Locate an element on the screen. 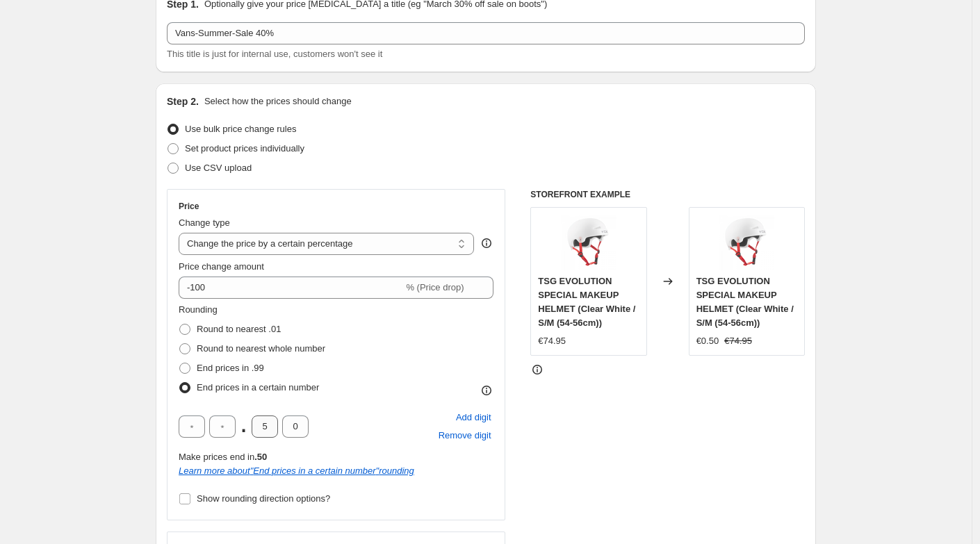  span: Rounding is located at coordinates (198, 310).